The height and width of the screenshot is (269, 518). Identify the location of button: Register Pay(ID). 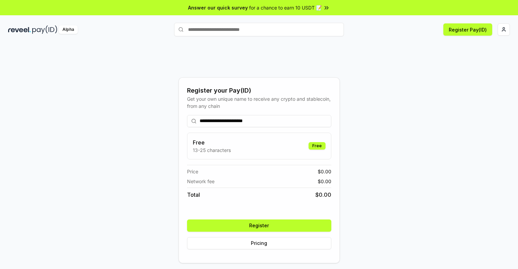
(468, 30).